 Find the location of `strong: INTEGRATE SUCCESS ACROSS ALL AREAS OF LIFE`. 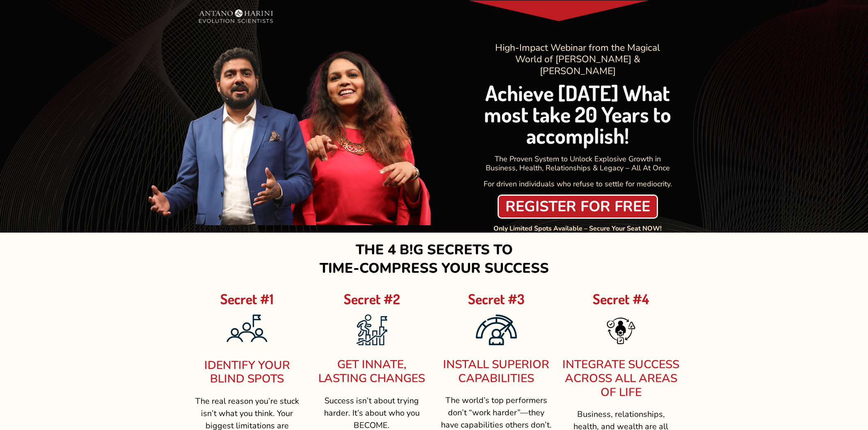

strong: INTEGRATE SUCCESS ACROSS ALL AREAS OF LIFE is located at coordinates (620, 378).